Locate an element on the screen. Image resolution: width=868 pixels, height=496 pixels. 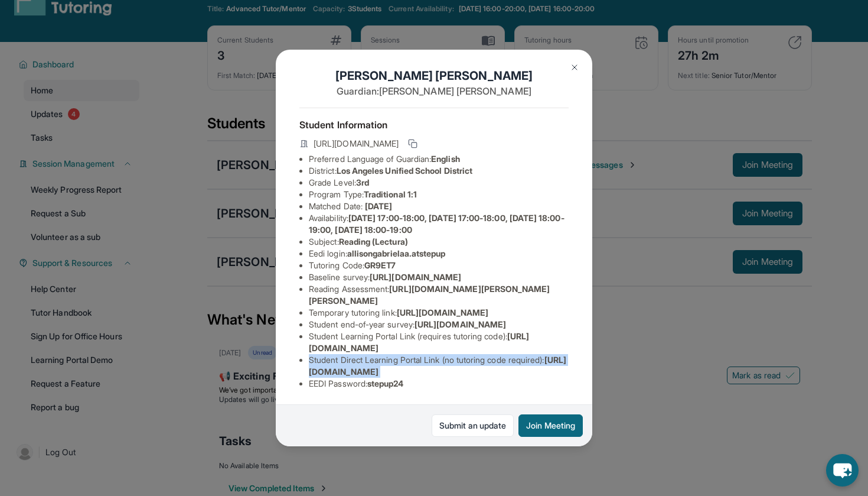
span: GR9ET7 is located at coordinates (380, 265).